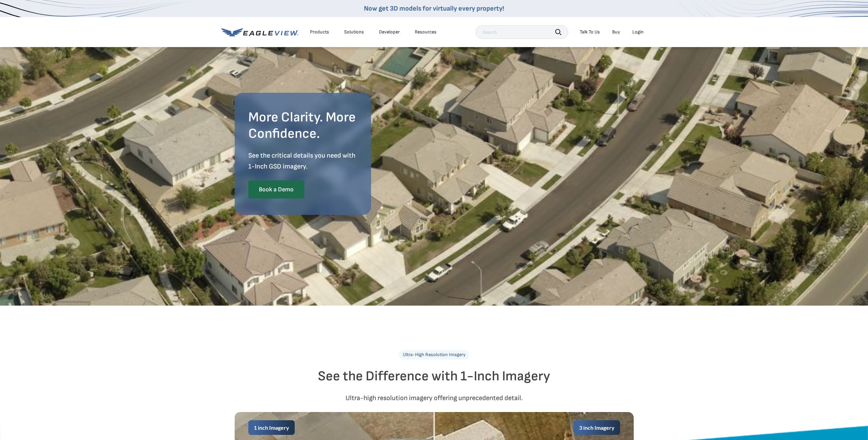 The height and width of the screenshot is (440, 868). What do you see at coordinates (590, 32) in the screenshot?
I see `div: Talk To Us` at bounding box center [590, 32].